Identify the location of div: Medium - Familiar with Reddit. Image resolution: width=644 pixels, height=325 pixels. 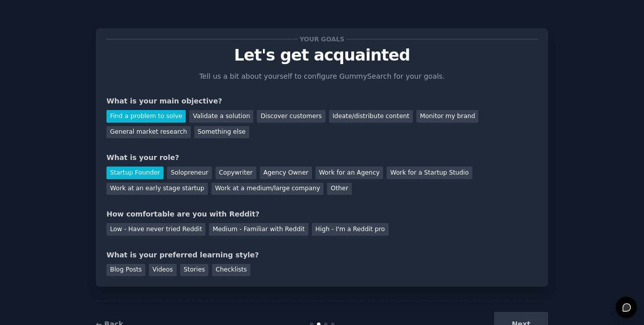
(258, 229).